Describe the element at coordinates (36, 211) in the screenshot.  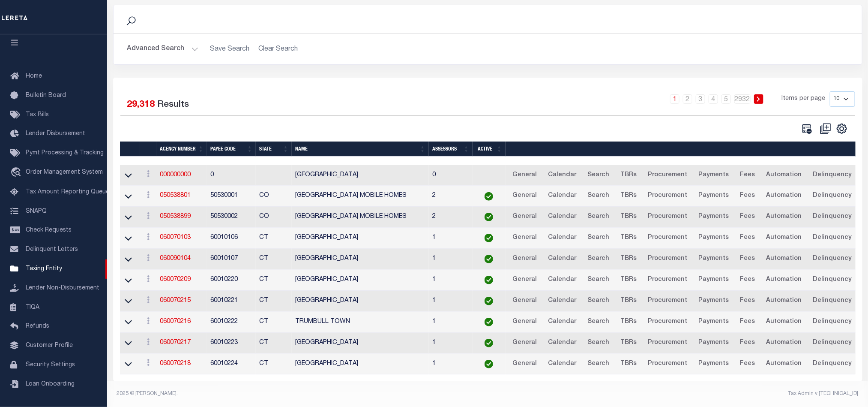
I see `span: SNAPQ` at that location.